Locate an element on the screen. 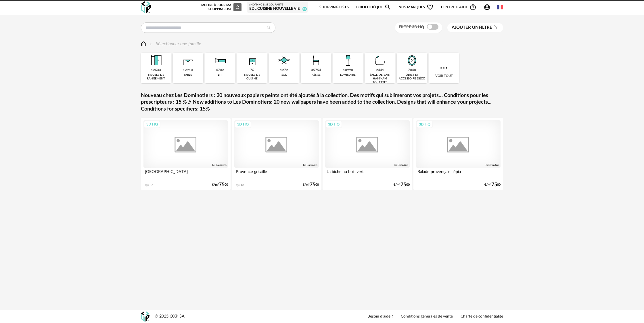 The width and height of the screenshot is (644, 323). div: sol is located at coordinates (284, 75).